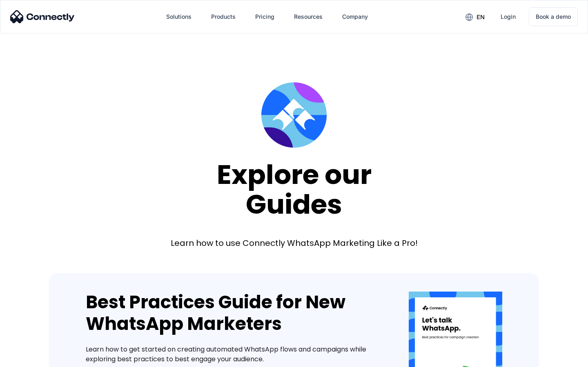 This screenshot has height=367, width=588. I want to click on aside: Language selected: English, so click(28, 358).